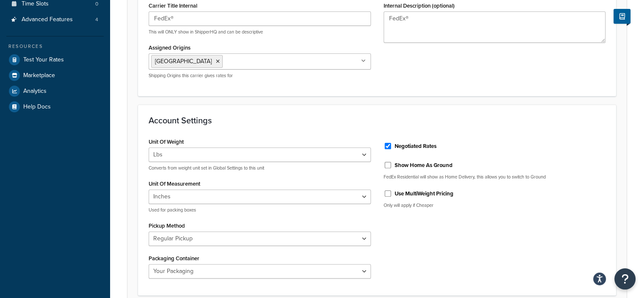 The width and height of the screenshot is (644, 298). Describe the element at coordinates (167, 225) in the screenshot. I see `label: Pickup Method` at that location.